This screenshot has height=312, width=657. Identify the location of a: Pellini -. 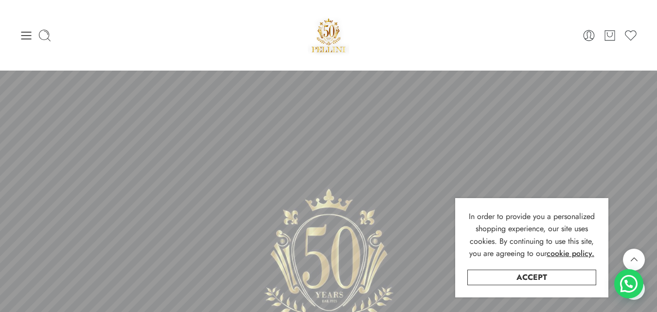
(329, 35).